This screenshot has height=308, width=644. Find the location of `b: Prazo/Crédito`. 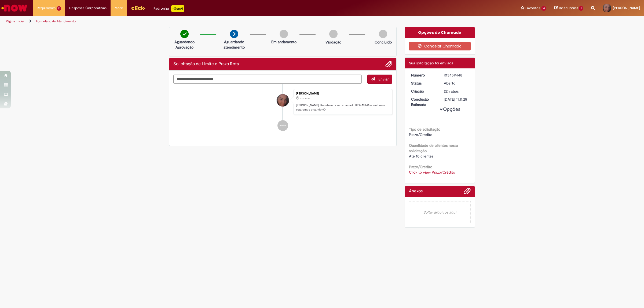

b: Prazo/Crédito is located at coordinates (421, 167).